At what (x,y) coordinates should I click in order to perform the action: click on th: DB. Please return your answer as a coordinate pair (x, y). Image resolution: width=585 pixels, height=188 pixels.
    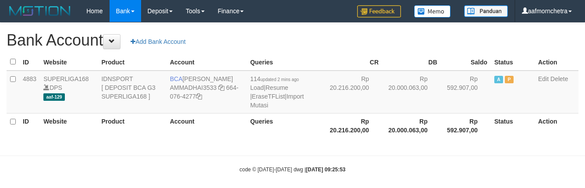
    Looking at the image, I should click on (412, 62).